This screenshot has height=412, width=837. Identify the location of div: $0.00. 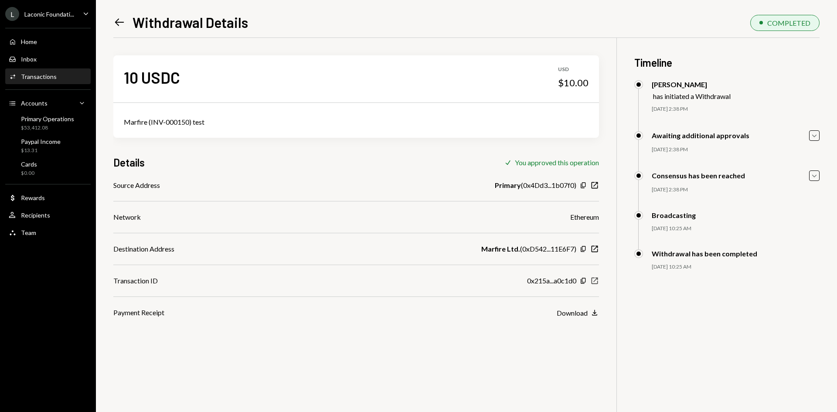
(29, 173).